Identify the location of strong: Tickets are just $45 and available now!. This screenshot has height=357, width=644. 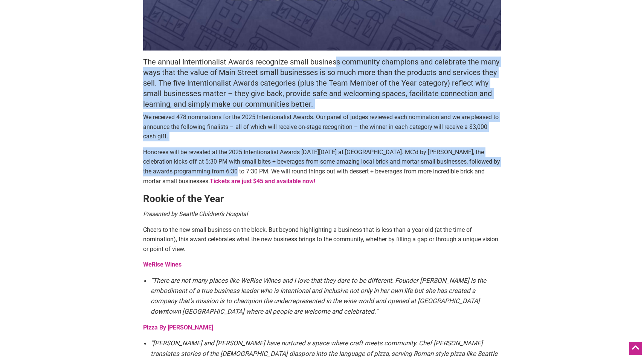
(262, 181).